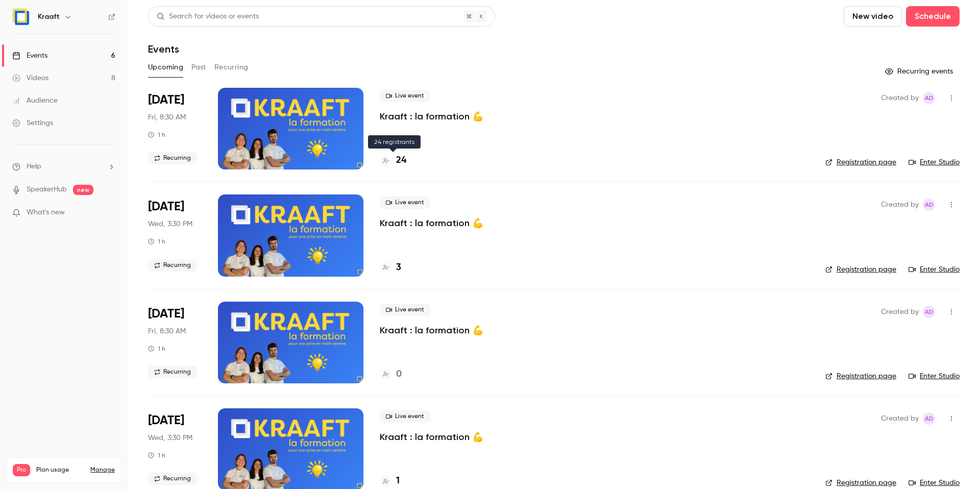 Image resolution: width=980 pixels, height=489 pixels. Describe the element at coordinates (389, 481) in the screenshot. I see `a: 1` at that location.